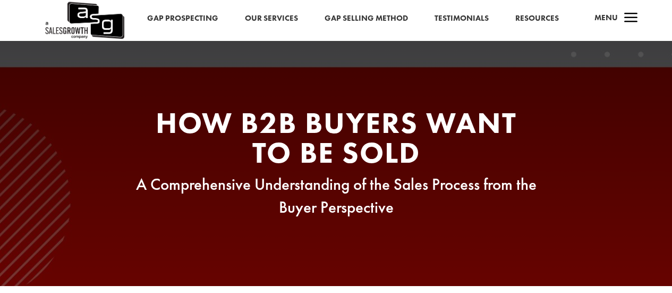  What do you see at coordinates (271, 19) in the screenshot?
I see `a: Our Services` at bounding box center [271, 19].